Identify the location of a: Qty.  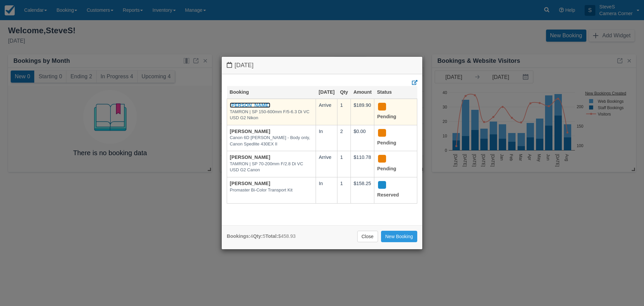
(344, 92).